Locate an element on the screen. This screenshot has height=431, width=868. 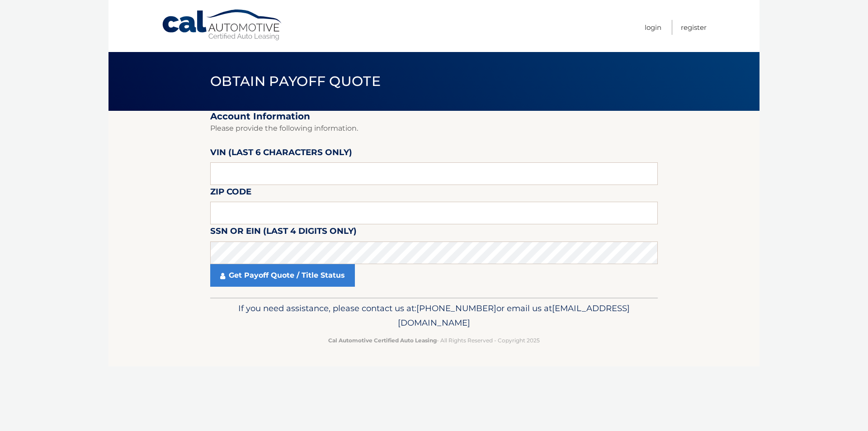
strong: Cal Automotive Certified Auto Leasing is located at coordinates (383, 340).